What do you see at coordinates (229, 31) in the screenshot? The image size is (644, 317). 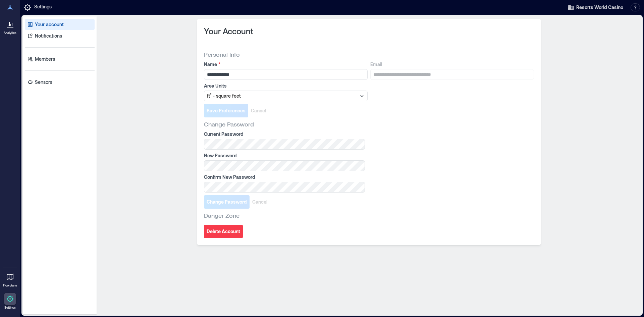 I see `span: Your Account` at bounding box center [229, 31].